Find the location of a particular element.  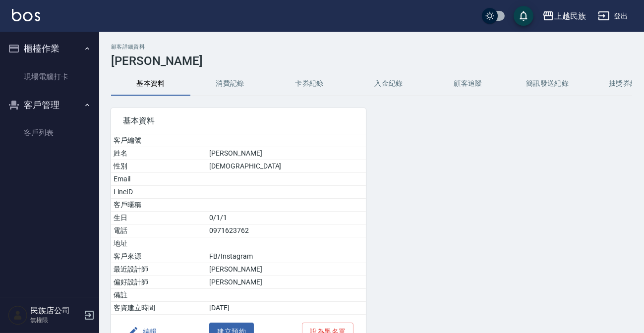

button: 基本資料 is located at coordinates (151, 84).